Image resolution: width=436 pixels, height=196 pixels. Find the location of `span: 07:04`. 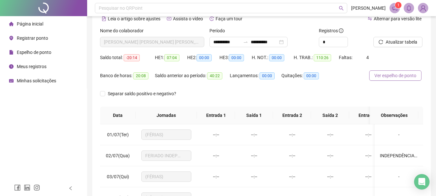

span: 07:04 is located at coordinates (172, 58).